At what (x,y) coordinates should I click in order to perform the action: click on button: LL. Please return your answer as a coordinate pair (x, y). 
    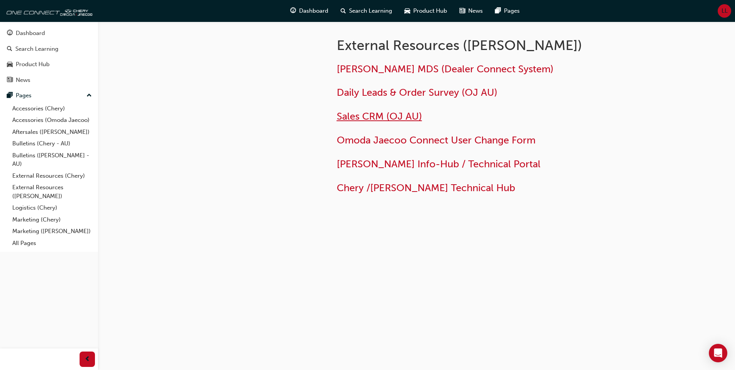
    Looking at the image, I should click on (725, 11).